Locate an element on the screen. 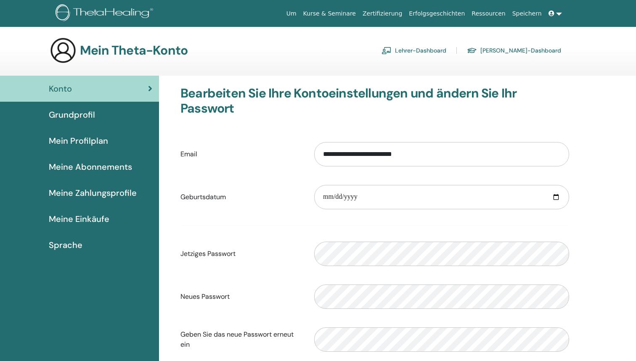  span: Meine Abonnements is located at coordinates (90, 167).